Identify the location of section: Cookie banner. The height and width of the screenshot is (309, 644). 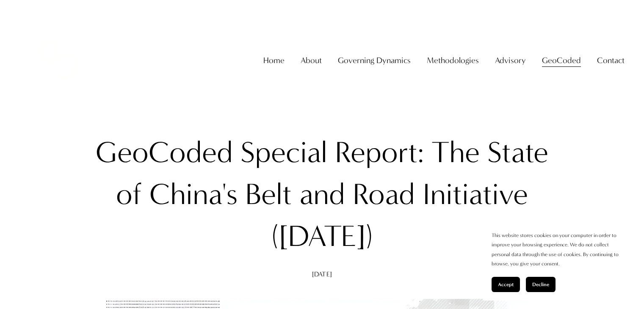
(560, 261).